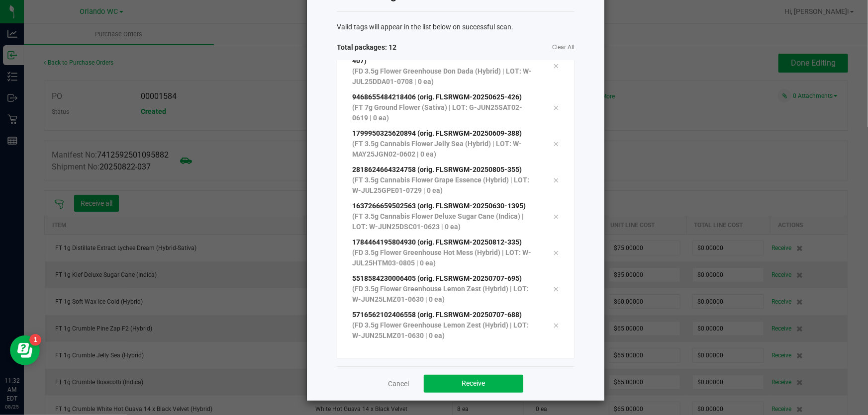  What do you see at coordinates (473, 384) in the screenshot?
I see `button: Receive` at bounding box center [473, 384].